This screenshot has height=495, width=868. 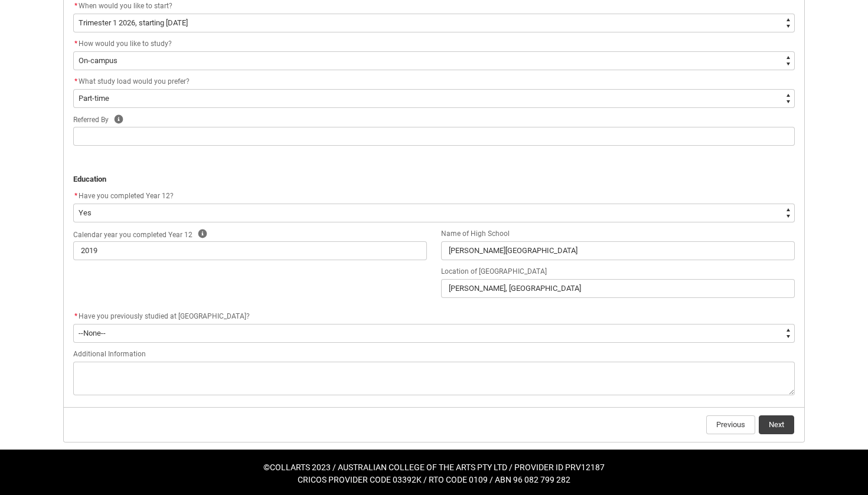 I want to click on button: Next, so click(x=776, y=425).